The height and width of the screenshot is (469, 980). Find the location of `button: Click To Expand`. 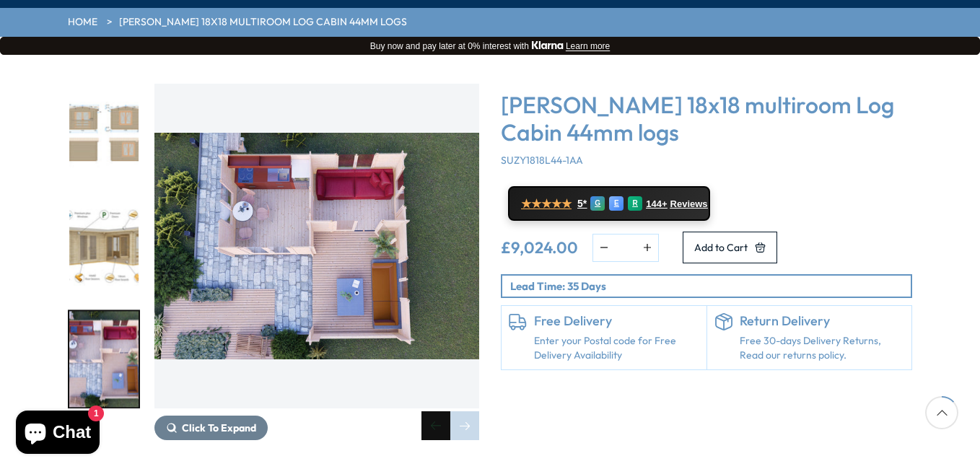

button: Click To Expand is located at coordinates (211, 428).